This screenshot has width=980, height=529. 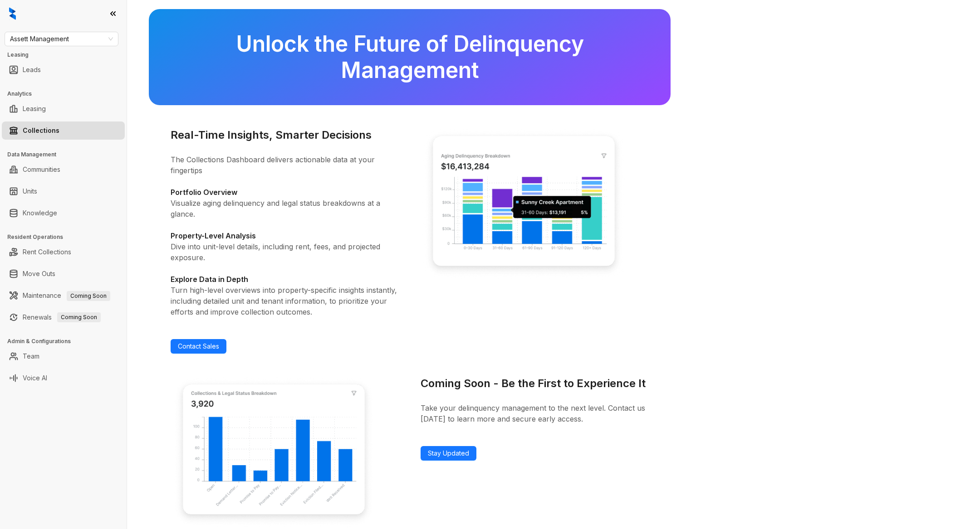 I want to click on li: Leads, so click(x=63, y=70).